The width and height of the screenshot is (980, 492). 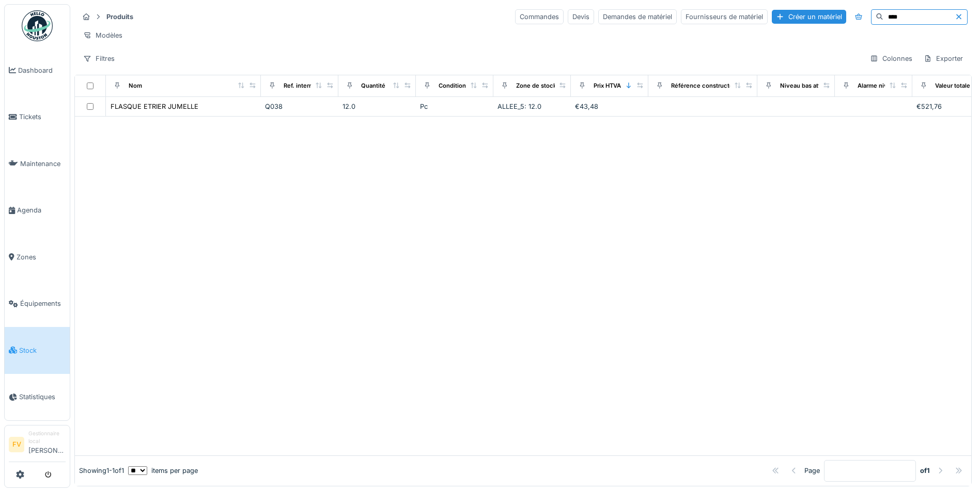 What do you see at coordinates (41, 257) in the screenshot?
I see `span: Zones` at bounding box center [41, 257].